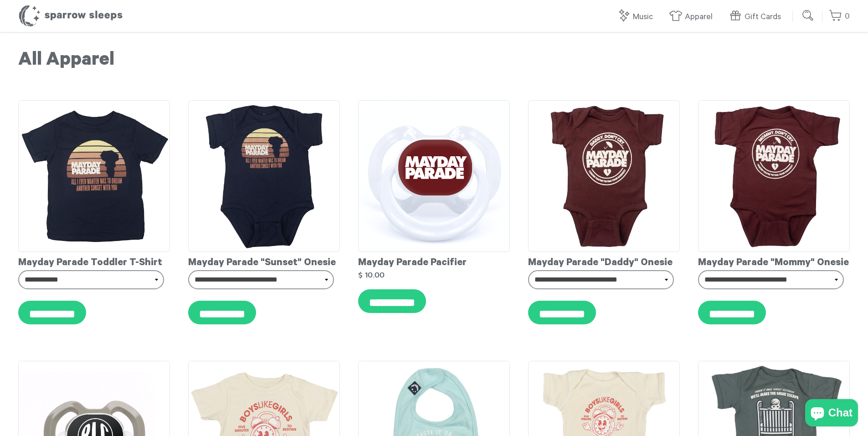  What do you see at coordinates (434, 62) in the screenshot?
I see `h1: All Apparel` at bounding box center [434, 62].